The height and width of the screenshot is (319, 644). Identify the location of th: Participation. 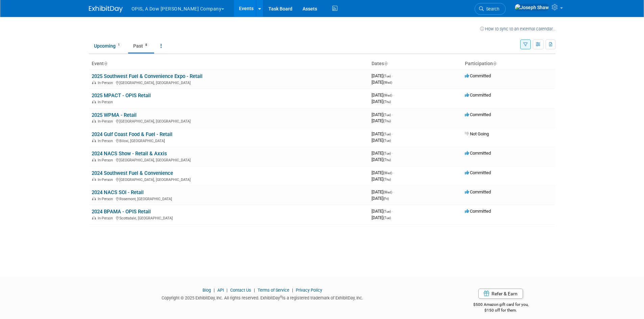
(509, 64).